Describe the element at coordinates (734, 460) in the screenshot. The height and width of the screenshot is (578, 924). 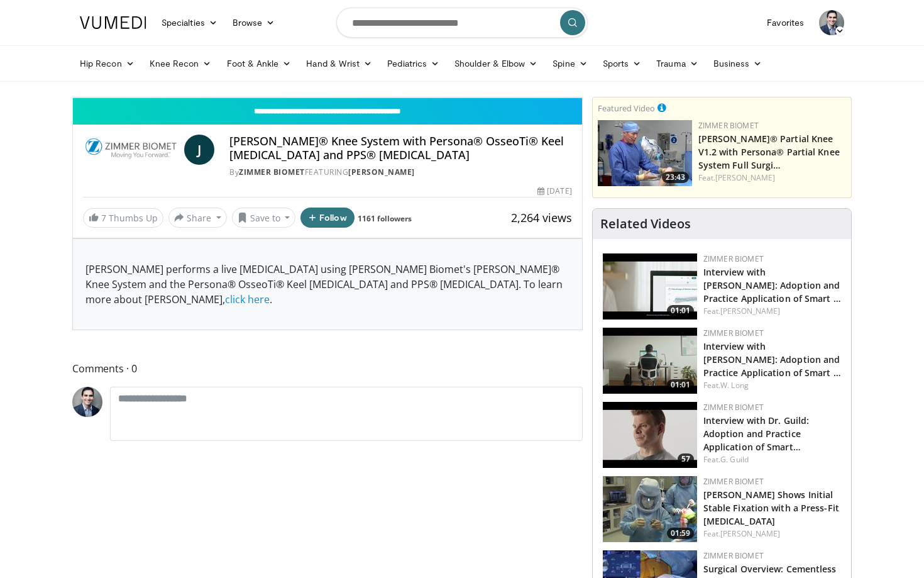
I see `a: G. Guild` at that location.